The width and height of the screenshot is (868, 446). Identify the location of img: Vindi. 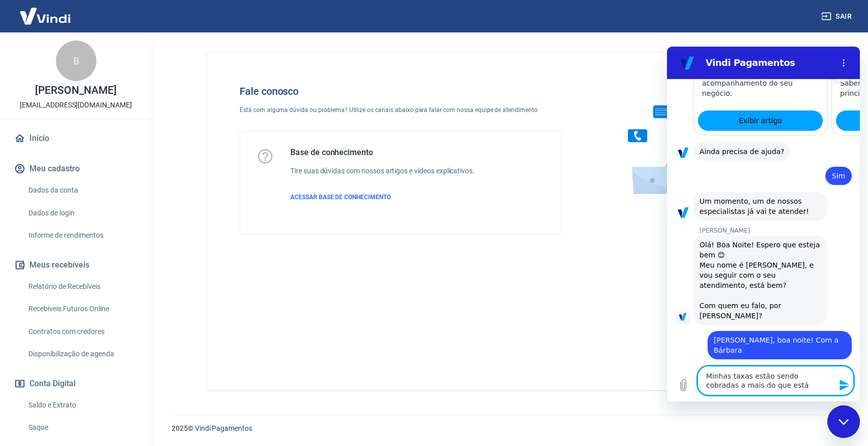
(45, 15).